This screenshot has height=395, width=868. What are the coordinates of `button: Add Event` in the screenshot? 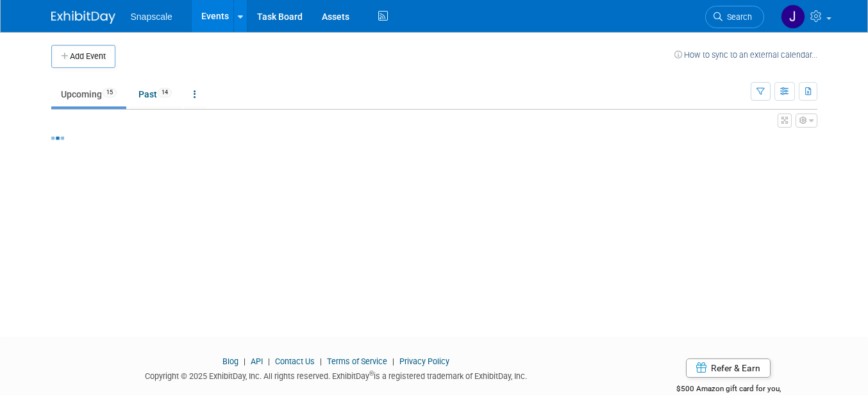 It's located at (83, 57).